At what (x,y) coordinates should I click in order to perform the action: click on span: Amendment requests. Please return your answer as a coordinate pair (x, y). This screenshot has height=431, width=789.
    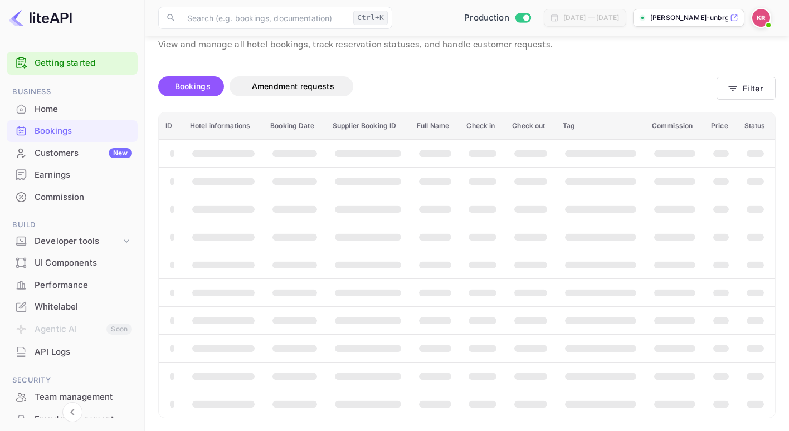
    Looking at the image, I should click on (293, 86).